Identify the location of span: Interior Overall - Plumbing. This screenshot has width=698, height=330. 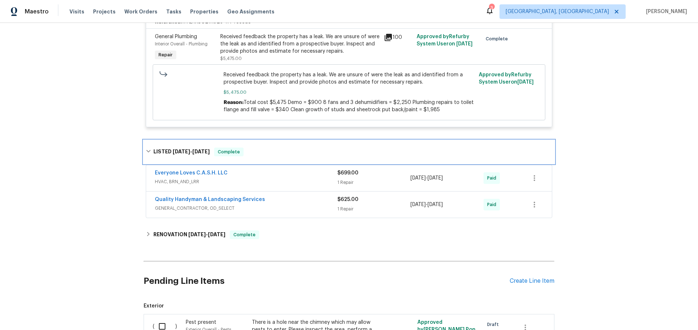
(181, 44).